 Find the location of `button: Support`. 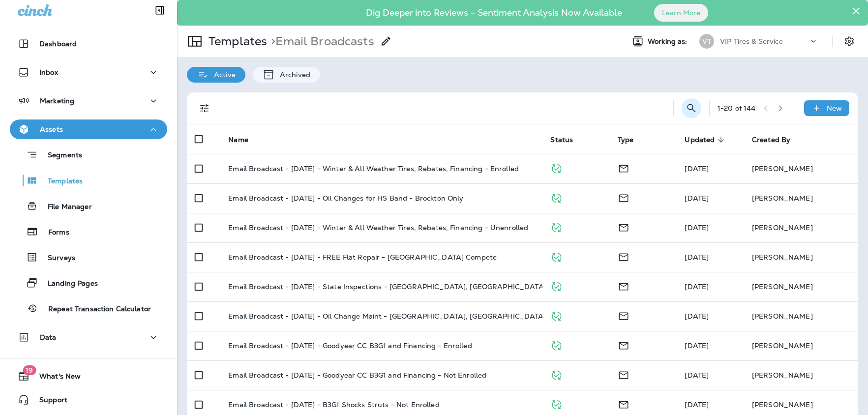

button: Support is located at coordinates (88, 400).